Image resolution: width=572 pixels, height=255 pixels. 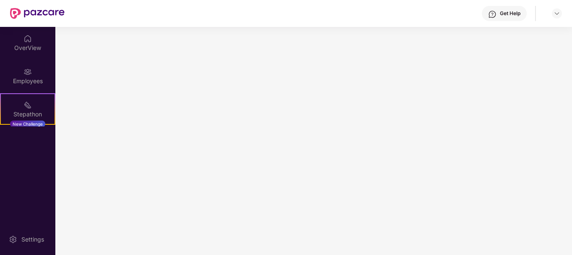 What do you see at coordinates (28, 39) in the screenshot?
I see `img: svg+xml;base64,PHN2ZyBpZD0iSG9tZSIgeG1sbnM9Imh0dHA6Ly93d3cudzMub3JnLzIwMDAvc3ZnIiB3aWR0aD0iMjAiIG...` at bounding box center [28, 39].